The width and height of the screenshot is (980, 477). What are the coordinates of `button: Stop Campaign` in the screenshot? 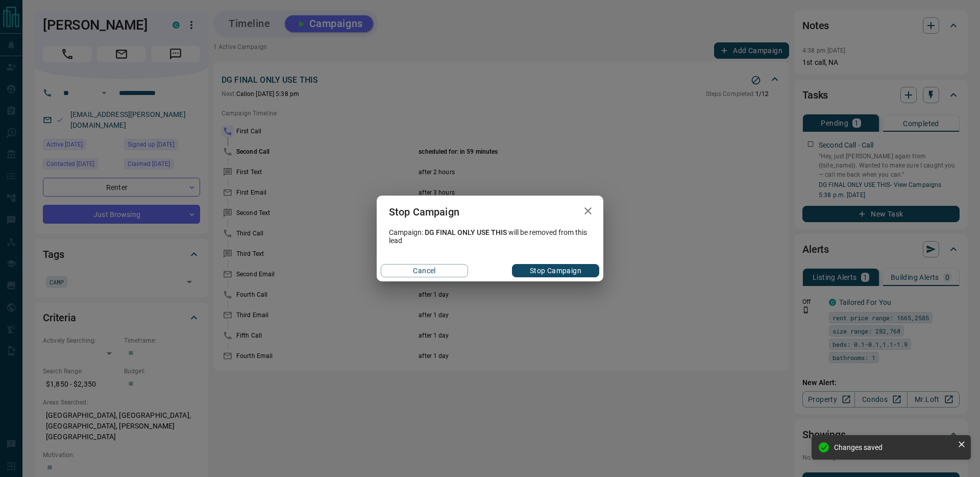 It's located at (555, 271).